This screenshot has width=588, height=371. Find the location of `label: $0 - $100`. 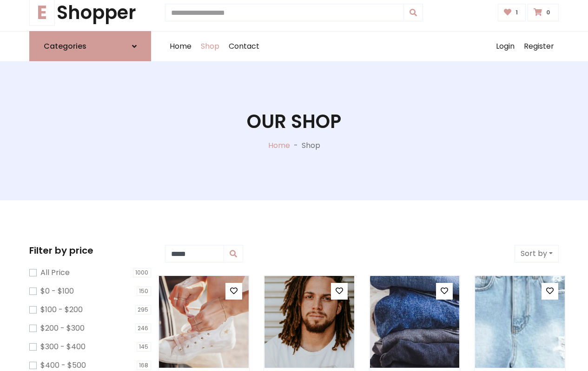

label: $0 - $100 is located at coordinates (57, 292).